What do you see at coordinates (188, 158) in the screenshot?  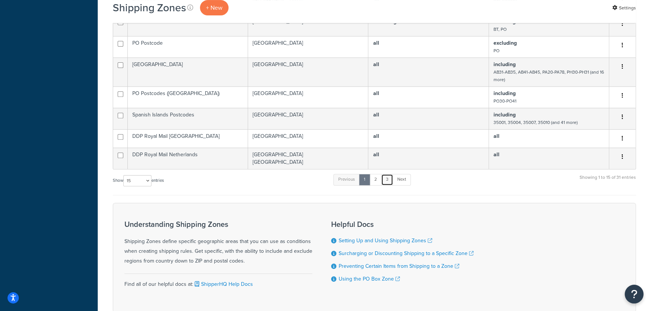 I see `td: DDP Royal Mail Netherlands` at bounding box center [188, 158].